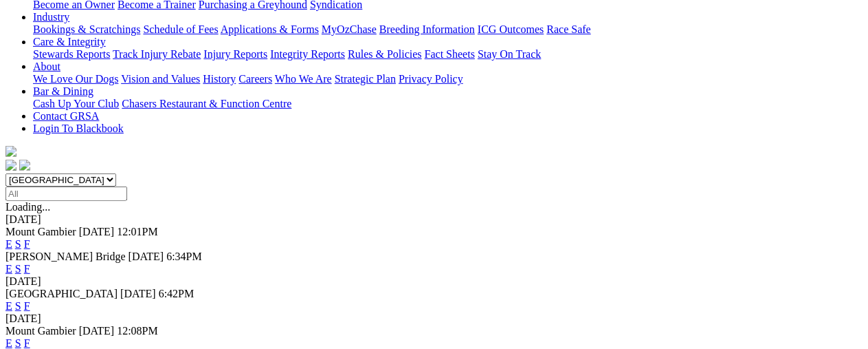 The height and width of the screenshot is (349, 868). What do you see at coordinates (510, 54) in the screenshot?
I see `a: Stay On Track` at bounding box center [510, 54].